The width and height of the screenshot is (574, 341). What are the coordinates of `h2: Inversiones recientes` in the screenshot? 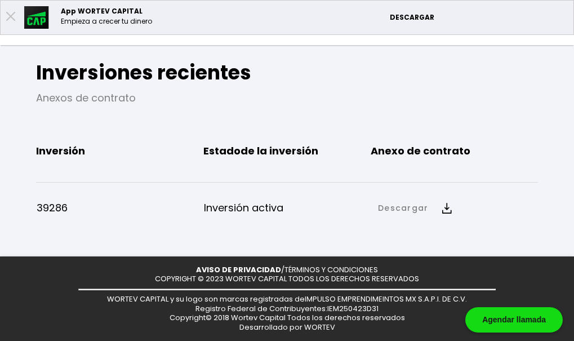 It's located at (287, 73).